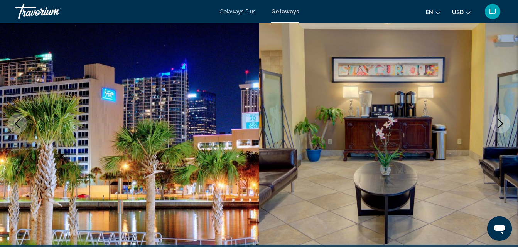 The height and width of the screenshot is (247, 518). Describe the element at coordinates (492, 12) in the screenshot. I see `span: LJ` at that location.